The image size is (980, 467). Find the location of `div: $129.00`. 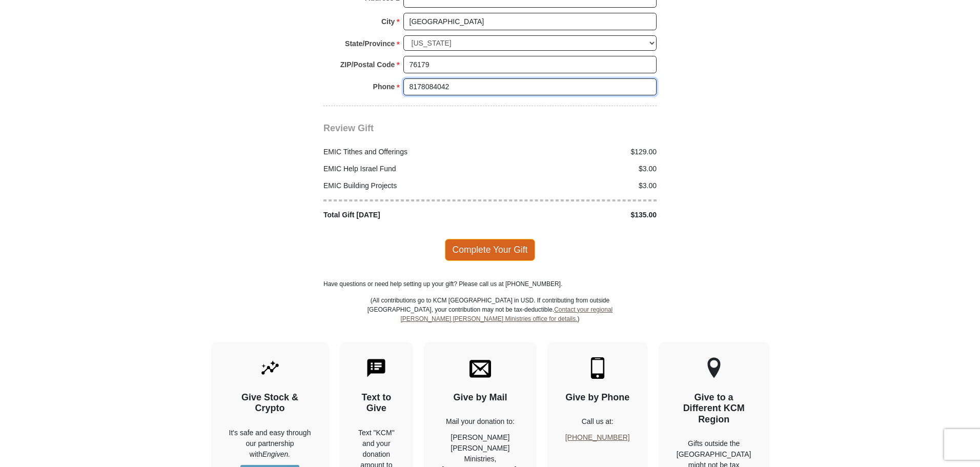

div: $129.00 is located at coordinates (576, 152).